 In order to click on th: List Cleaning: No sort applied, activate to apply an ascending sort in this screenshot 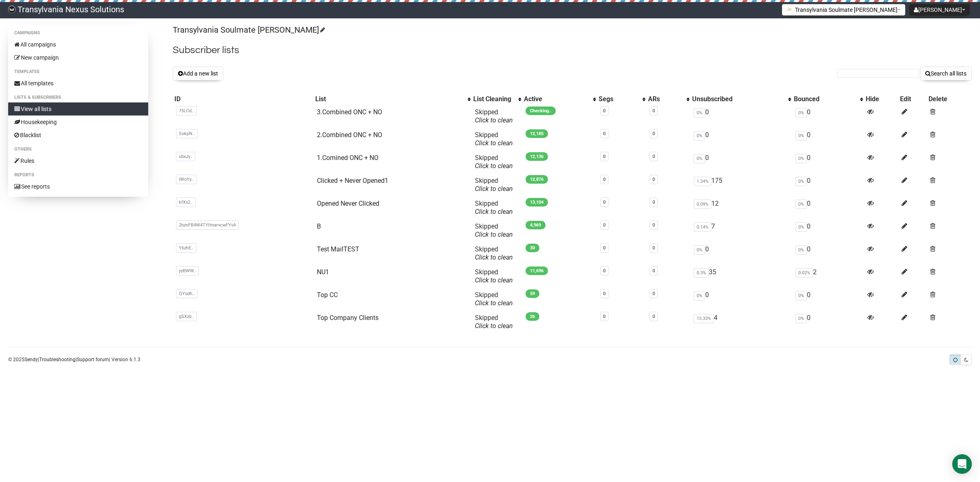, I will do `click(497, 99)`.